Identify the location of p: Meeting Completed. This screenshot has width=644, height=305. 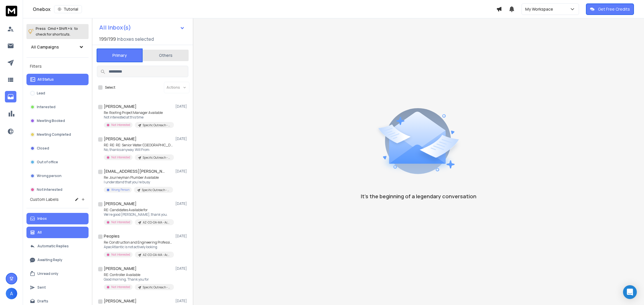
(54, 135).